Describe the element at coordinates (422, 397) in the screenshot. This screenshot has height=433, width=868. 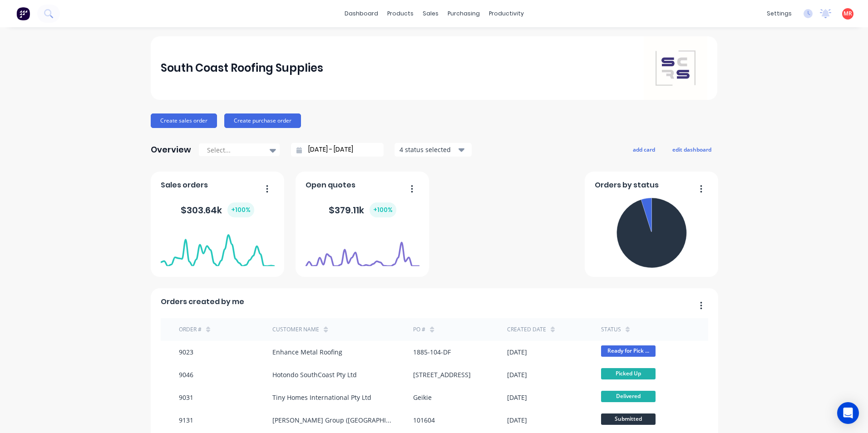
I see `div: Geikie` at that location.